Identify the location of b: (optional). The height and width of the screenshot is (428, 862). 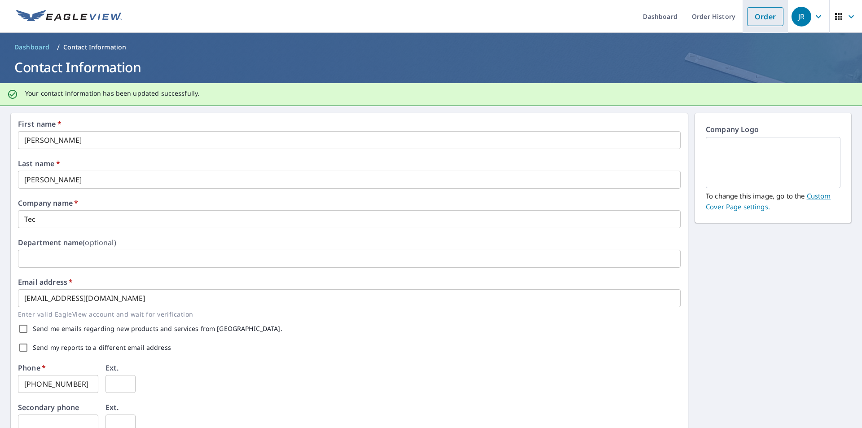
(99, 242).